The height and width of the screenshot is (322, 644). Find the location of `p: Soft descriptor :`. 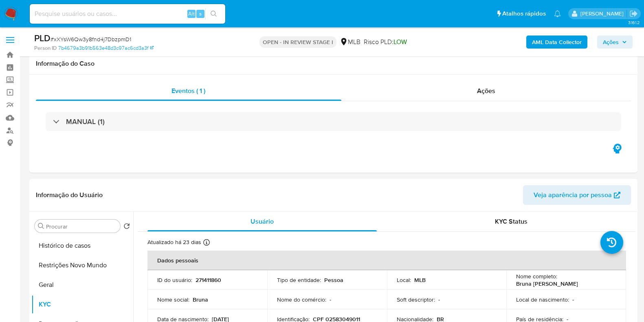

p: Soft descriptor : is located at coordinates (416, 300).